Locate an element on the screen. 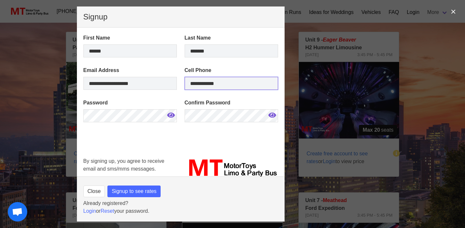 The image size is (465, 228). button: Signup to see rates is located at coordinates (134, 192).